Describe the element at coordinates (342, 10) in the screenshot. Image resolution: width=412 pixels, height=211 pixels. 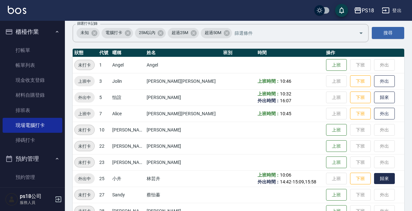
I see `button: save` at that location.